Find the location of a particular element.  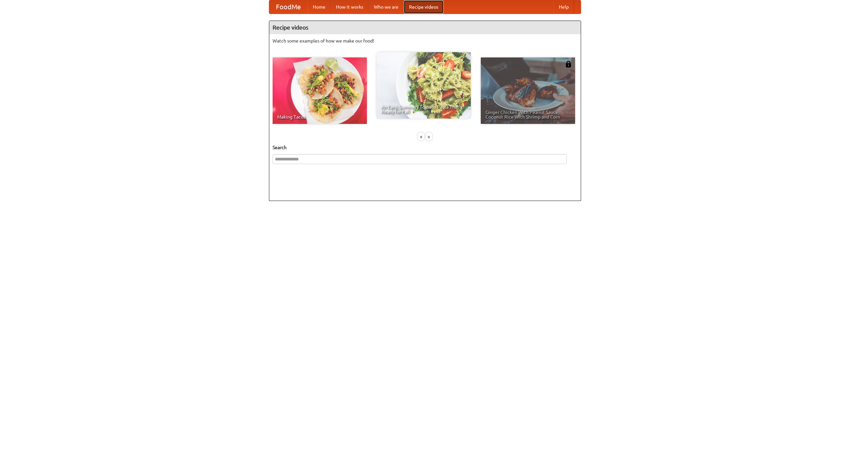

p: Watch some examples of how we make our food! is located at coordinates (425, 41).